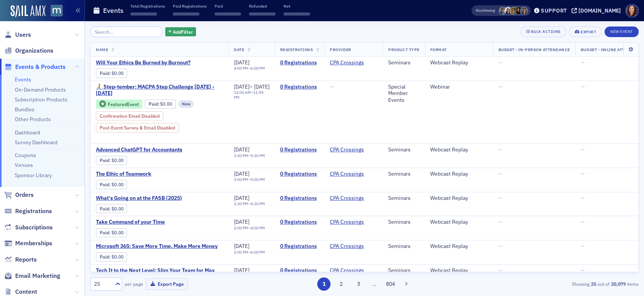 This screenshot has width=644, height=296. Describe the element at coordinates (159, 198) in the screenshot. I see `span: What's Going on at the FASB (2025)` at that location.